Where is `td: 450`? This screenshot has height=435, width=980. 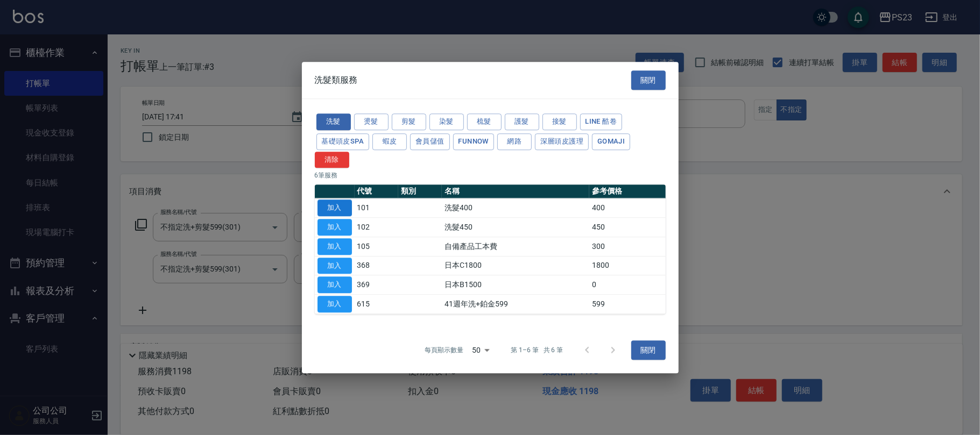 td: 450 is located at coordinates (627, 227).